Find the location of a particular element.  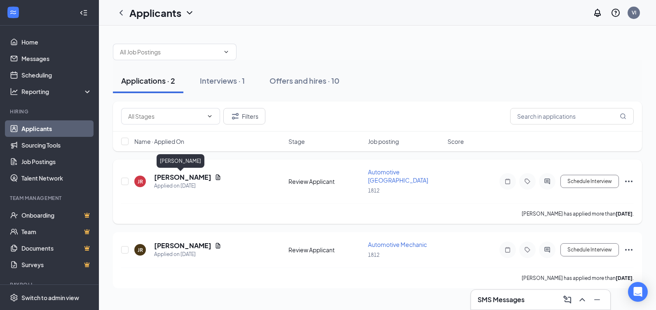

a: ChevronLeft is located at coordinates (121, 13).